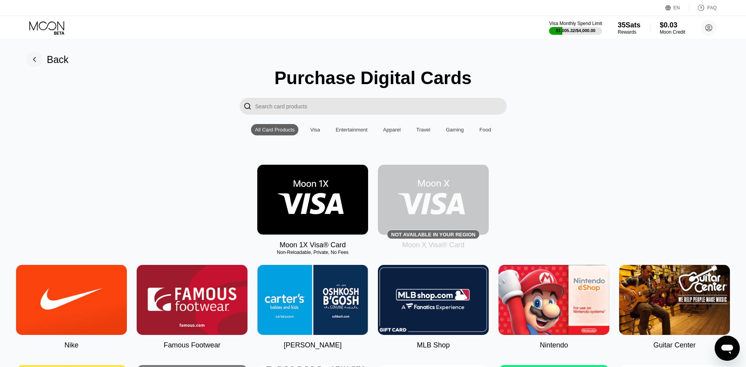 This screenshot has height=367, width=746. What do you see at coordinates (677, 8) in the screenshot?
I see `div: EN` at bounding box center [677, 8].